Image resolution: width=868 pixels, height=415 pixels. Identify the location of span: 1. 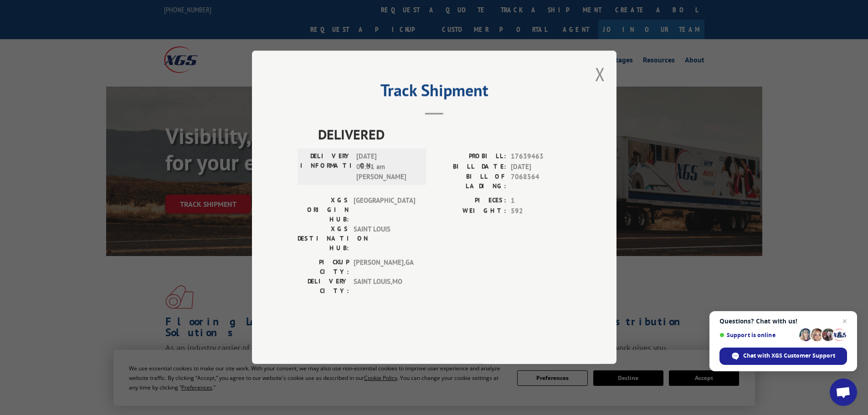
(541, 201).